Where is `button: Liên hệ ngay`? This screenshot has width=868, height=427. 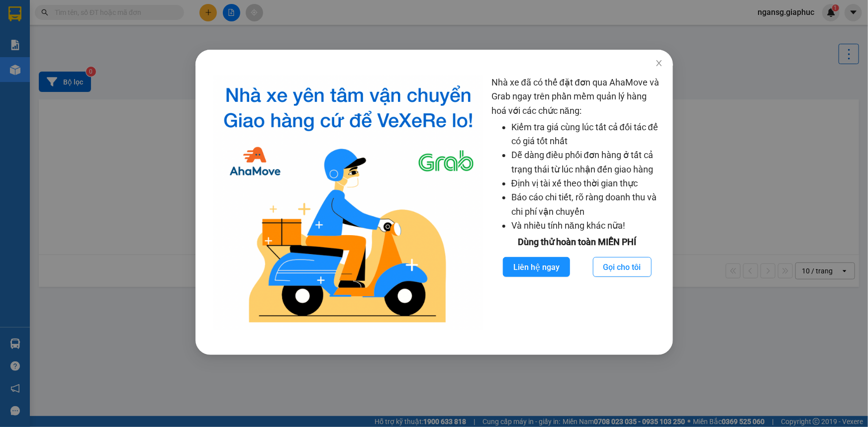
button: Liên hệ ngay is located at coordinates (536, 267).